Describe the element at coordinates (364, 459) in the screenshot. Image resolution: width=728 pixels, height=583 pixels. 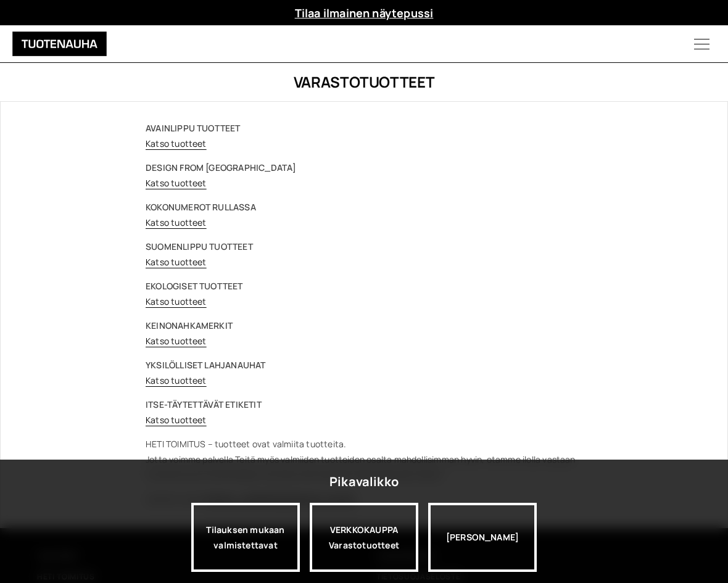
I see `p: HETI TOIMITUS – tuotteet ovat valmiita tuotteita. Jotta voimme palvella Teitä myös valmiiden tuot...` at that location.